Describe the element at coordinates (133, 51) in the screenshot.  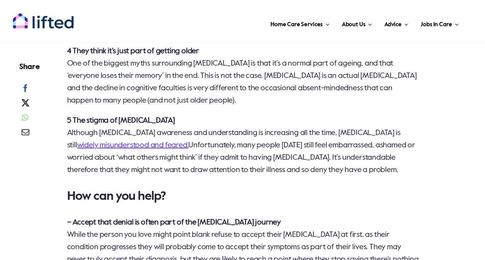
I see `strong: 4 They think it’s just part of getting older` at that location.